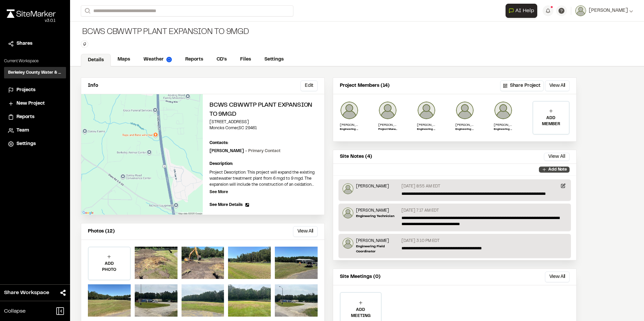 The image size is (644, 321). I want to click on h2: BCWS CBWWTP Plant Expansion to 9MGD, so click(263, 110).